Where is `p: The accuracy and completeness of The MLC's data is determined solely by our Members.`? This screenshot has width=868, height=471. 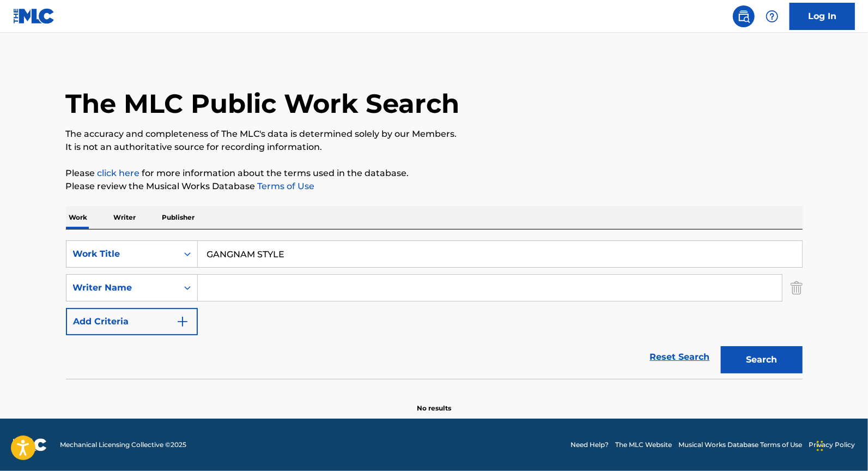 p: The accuracy and completeness of The MLC's data is determined solely by our Members. is located at coordinates (434, 134).